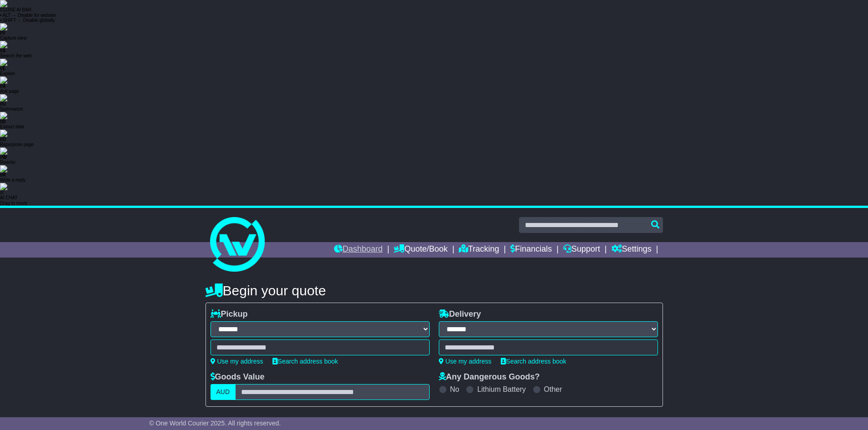  Describe the element at coordinates (553, 389) in the screenshot. I see `label: Other` at that location.